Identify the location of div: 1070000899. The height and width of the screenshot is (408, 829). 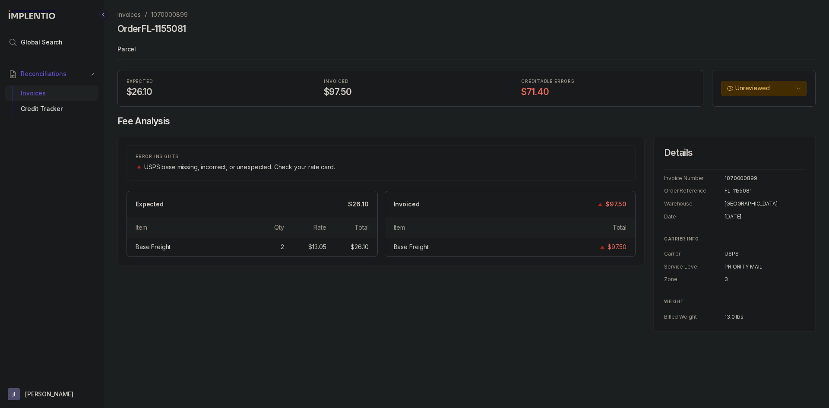
(765, 178).